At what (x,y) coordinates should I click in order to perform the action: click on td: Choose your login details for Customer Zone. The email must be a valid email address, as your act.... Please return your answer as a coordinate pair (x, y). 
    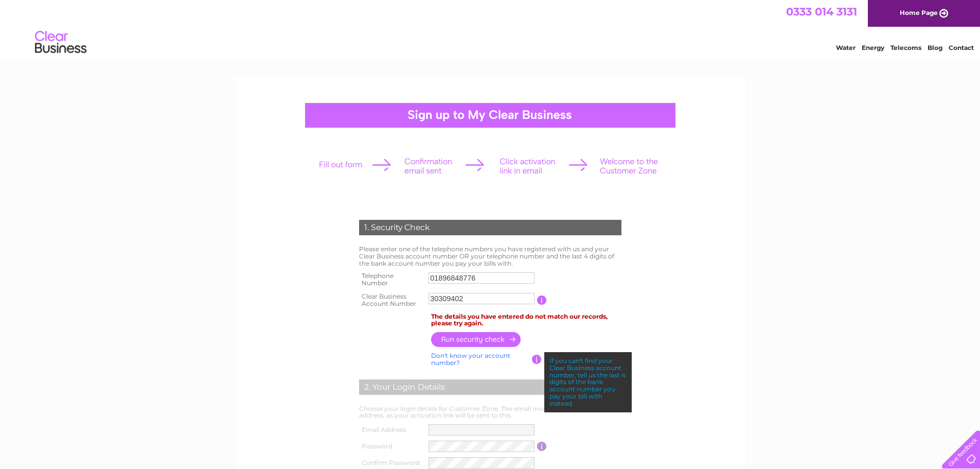
    Looking at the image, I should click on (490, 413).